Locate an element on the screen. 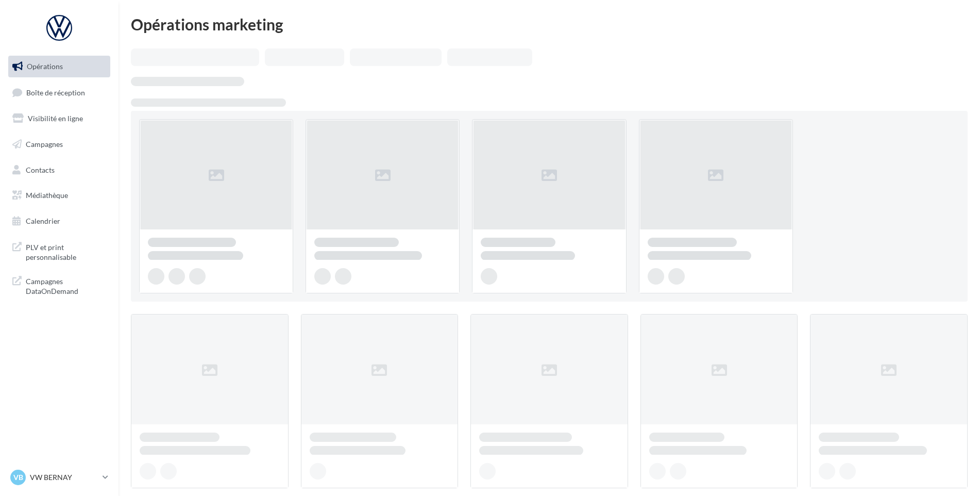  a: VB VW BERNAY is located at coordinates (59, 477).